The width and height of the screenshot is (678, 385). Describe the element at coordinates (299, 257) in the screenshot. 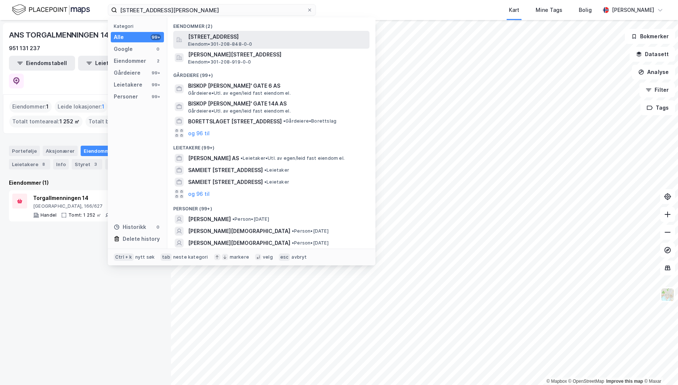

I see `div: avbryt` at that location.